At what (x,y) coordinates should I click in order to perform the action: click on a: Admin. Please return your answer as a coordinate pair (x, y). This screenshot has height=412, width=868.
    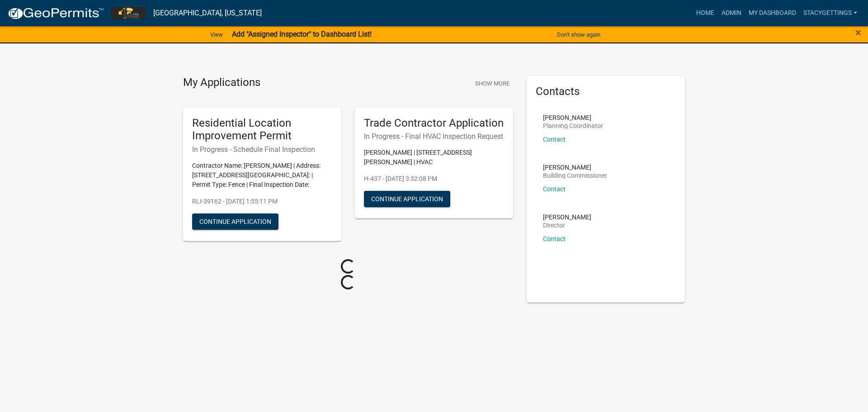
    Looking at the image, I should click on (732, 13).